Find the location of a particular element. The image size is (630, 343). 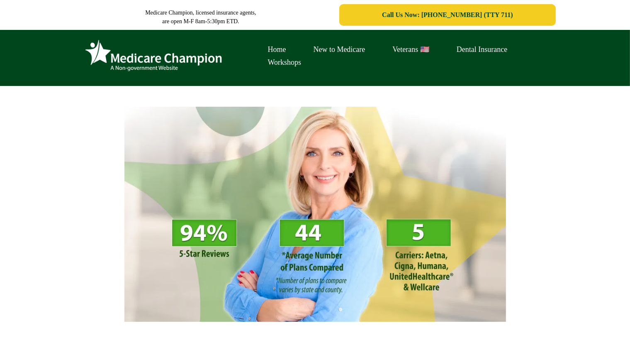

a: Dental Insurance is located at coordinates (482, 49).